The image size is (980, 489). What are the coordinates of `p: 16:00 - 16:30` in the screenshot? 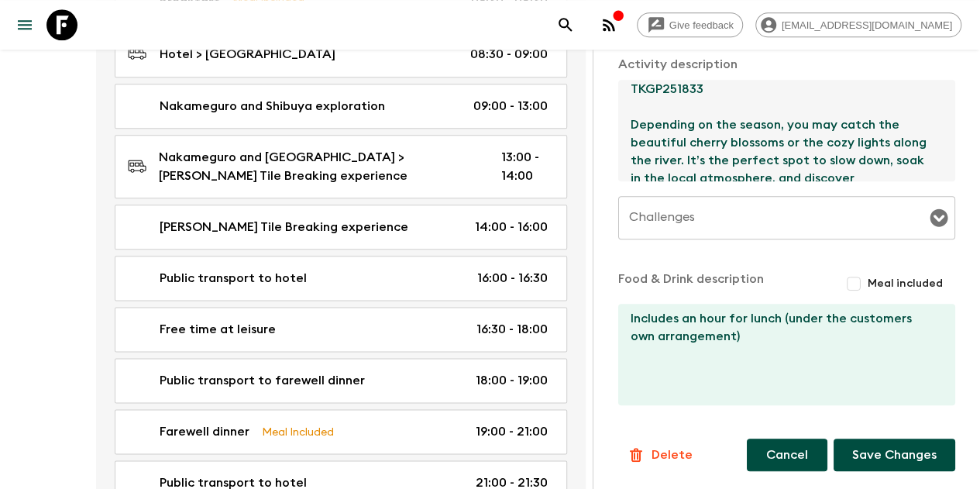 It's located at (512, 278).